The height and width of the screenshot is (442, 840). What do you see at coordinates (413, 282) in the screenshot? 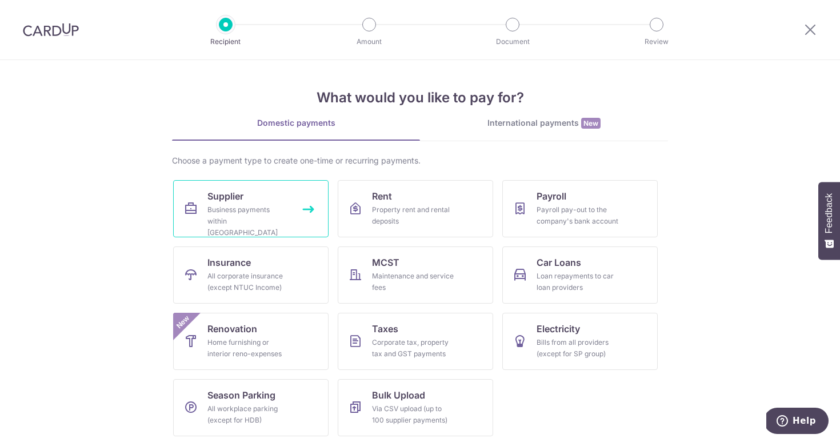
I see `div: Maintenance and service fees` at bounding box center [413, 282].